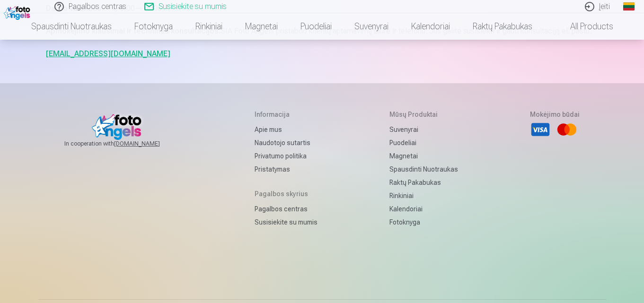 The image size is (644, 303). What do you see at coordinates (423, 114) in the screenshot?
I see `h5: Mūsų produktai` at bounding box center [423, 114].